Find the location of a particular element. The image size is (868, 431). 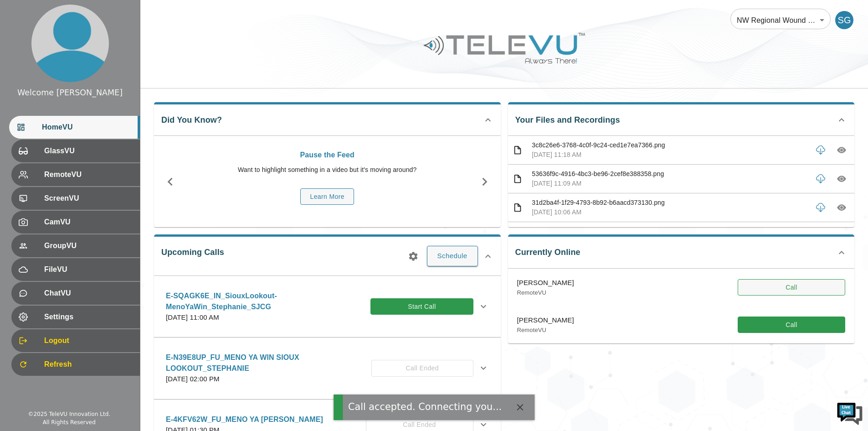

span: ScreenVU is located at coordinates (89, 198).